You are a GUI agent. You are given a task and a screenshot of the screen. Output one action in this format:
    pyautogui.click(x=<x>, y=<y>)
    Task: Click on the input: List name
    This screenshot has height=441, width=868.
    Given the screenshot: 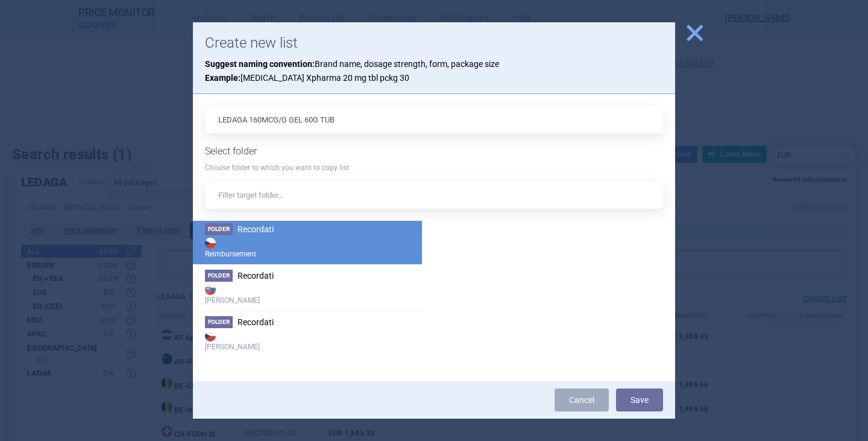 What is the action you would take?
    pyautogui.click(x=434, y=119)
    